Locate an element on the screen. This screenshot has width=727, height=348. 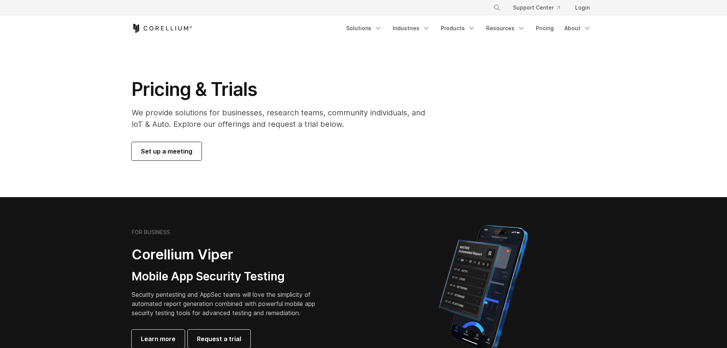
h1: Pricing & Trials is located at coordinates (284, 89).